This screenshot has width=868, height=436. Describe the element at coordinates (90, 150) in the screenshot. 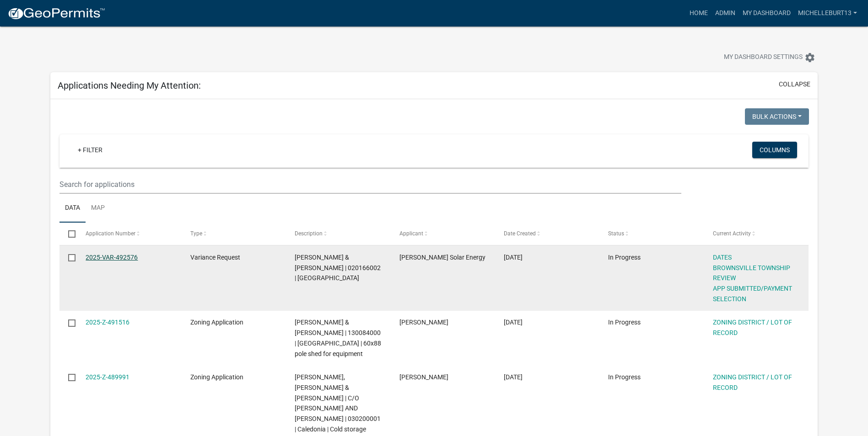

I see `a: + Filter` at that location.